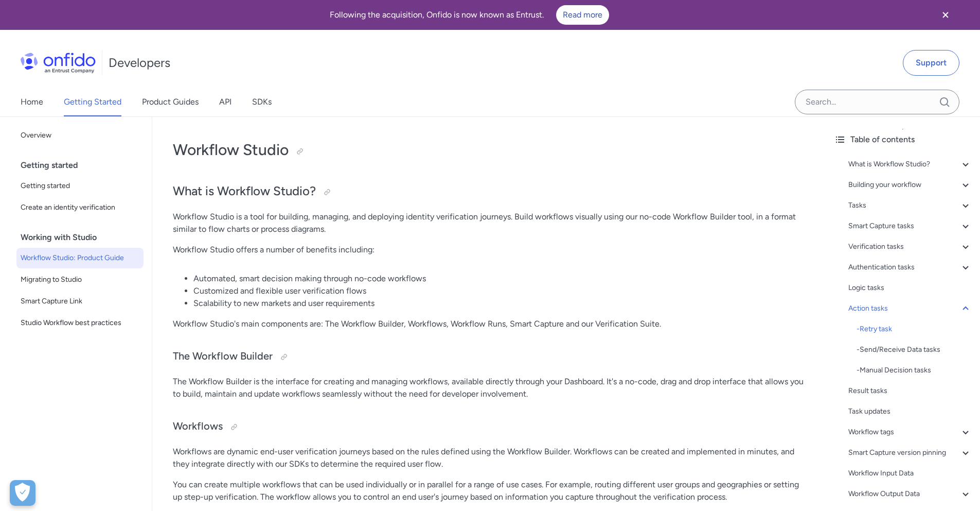  What do you see at coordinates (910, 391) in the screenshot?
I see `div: Result tasks` at bounding box center [910, 391].